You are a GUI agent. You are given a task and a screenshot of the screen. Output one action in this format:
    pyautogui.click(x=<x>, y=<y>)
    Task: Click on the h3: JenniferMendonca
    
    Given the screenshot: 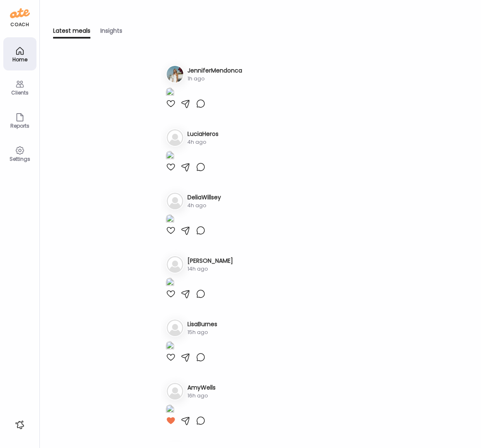 What is the action you would take?
    pyautogui.click(x=215, y=71)
    